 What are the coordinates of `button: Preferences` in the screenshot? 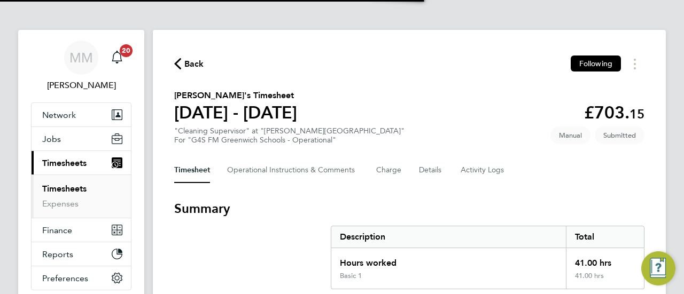 It's located at (81, 278).